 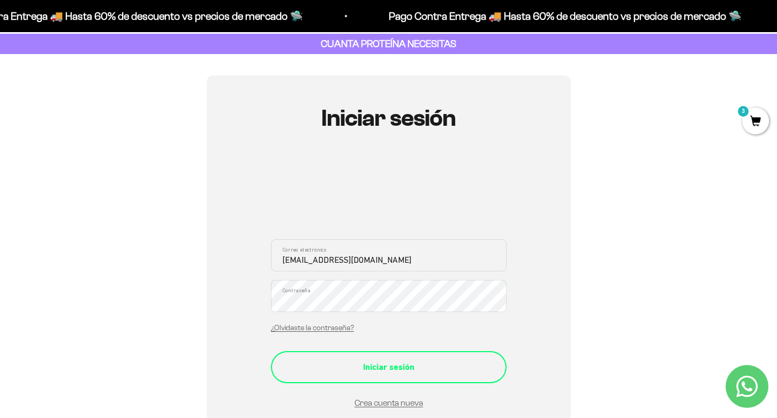 I want to click on a: Crea cuenta nueva, so click(x=389, y=402).